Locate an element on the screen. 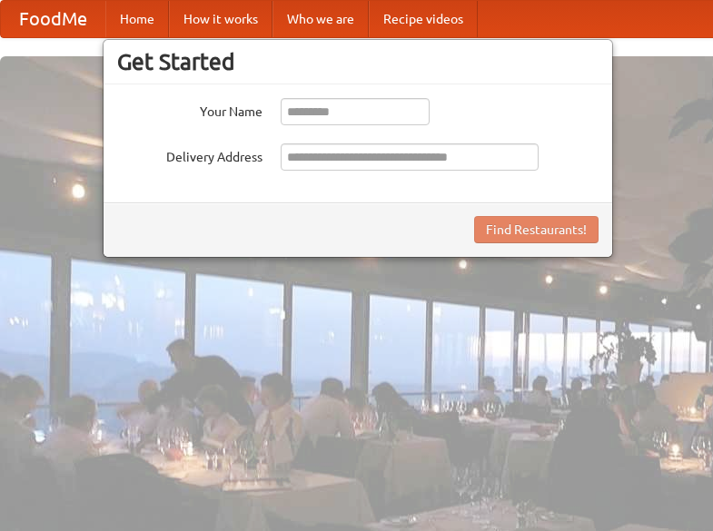 This screenshot has height=531, width=713. a: Home is located at coordinates (137, 19).